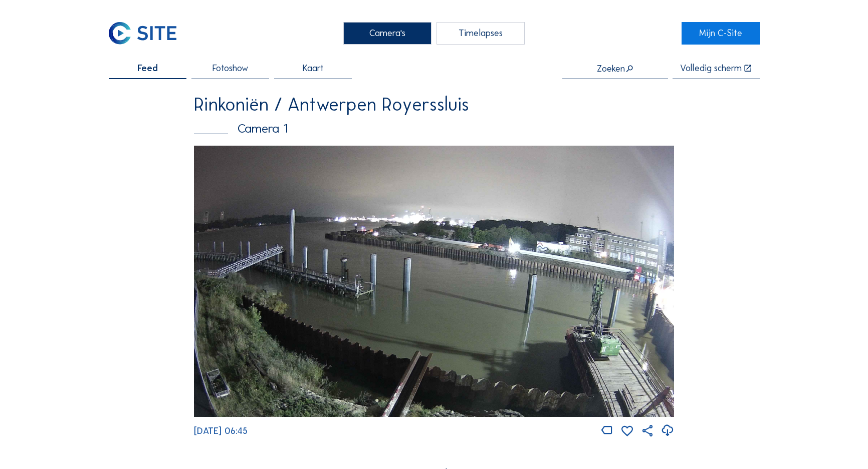 The width and height of the screenshot is (868, 469). Describe the element at coordinates (434, 129) in the screenshot. I see `div: Camera 1` at that location.